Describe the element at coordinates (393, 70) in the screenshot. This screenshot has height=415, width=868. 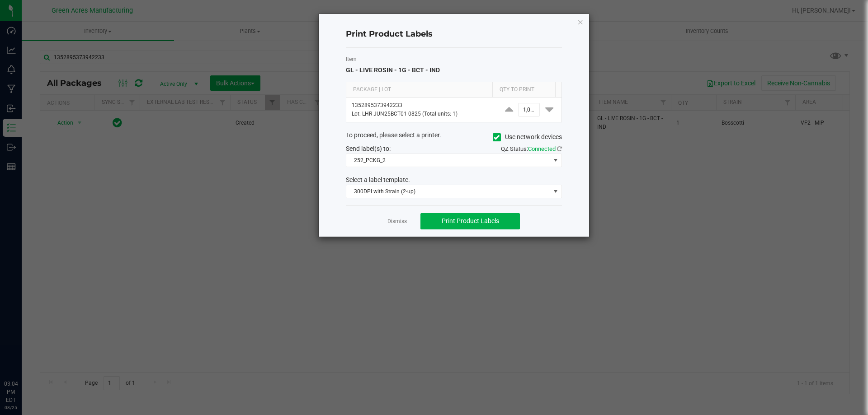
I see `span: GL - LIVE ROSIN - 1G - BCT - IND` at that location.